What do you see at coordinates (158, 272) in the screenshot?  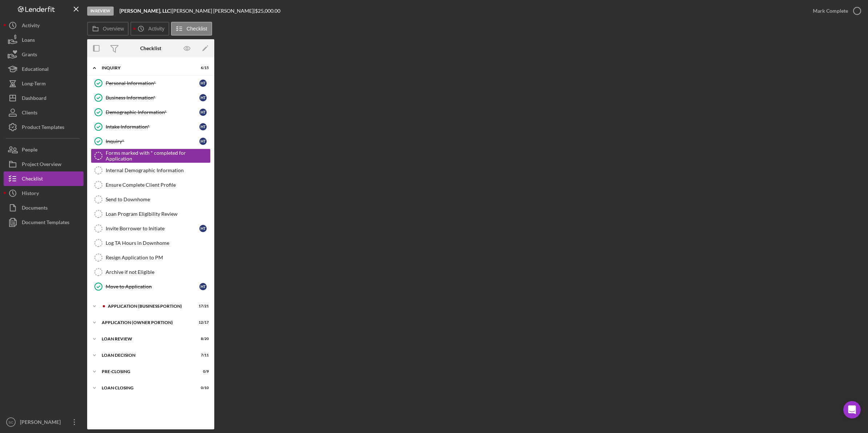 I see `div: Archive if not Eligible` at bounding box center [158, 272].